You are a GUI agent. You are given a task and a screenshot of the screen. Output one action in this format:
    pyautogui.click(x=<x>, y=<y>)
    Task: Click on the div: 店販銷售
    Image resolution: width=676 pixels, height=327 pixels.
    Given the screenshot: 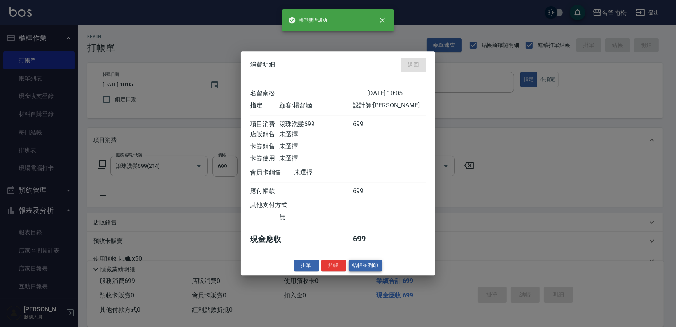 What is the action you would take?
    pyautogui.click(x=264, y=134)
    